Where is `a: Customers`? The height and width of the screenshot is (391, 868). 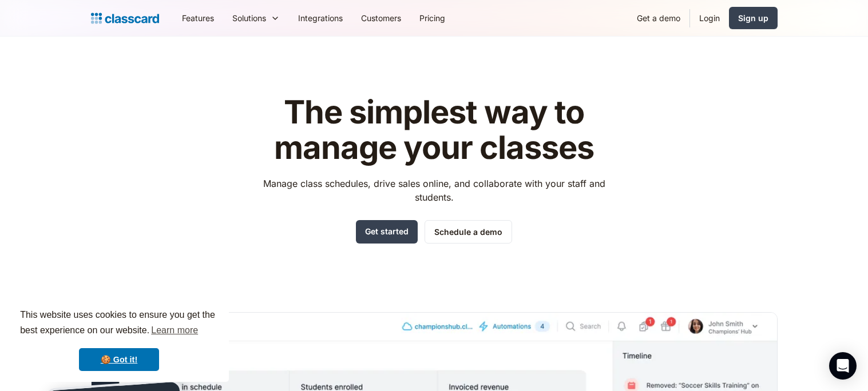
a: Customers is located at coordinates (381, 18).